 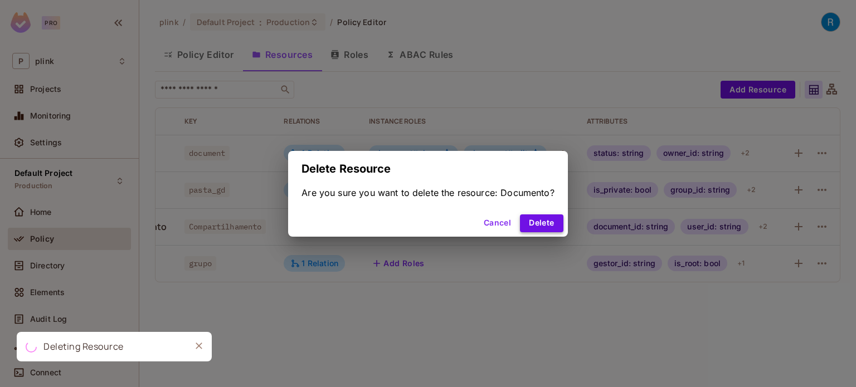 I want to click on button: Close, so click(x=199, y=346).